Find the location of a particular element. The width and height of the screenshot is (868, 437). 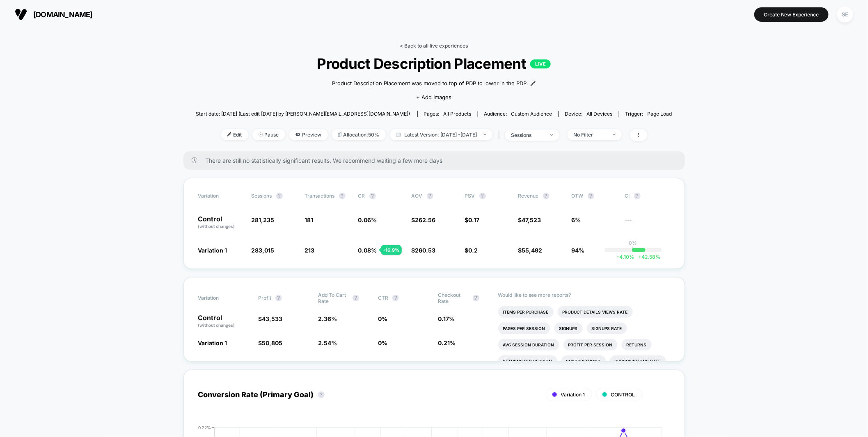

p: 0% is located at coordinates (633, 243).